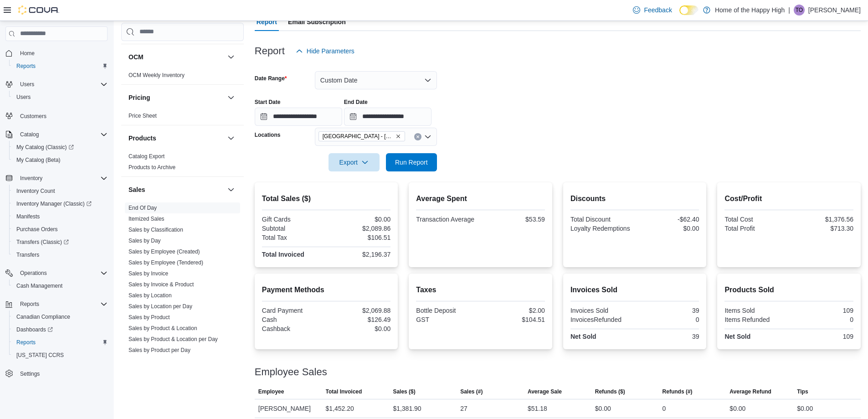 The image size is (868, 419). Describe the element at coordinates (283, 255) in the screenshot. I see `strong: Total Invoiced` at that location.